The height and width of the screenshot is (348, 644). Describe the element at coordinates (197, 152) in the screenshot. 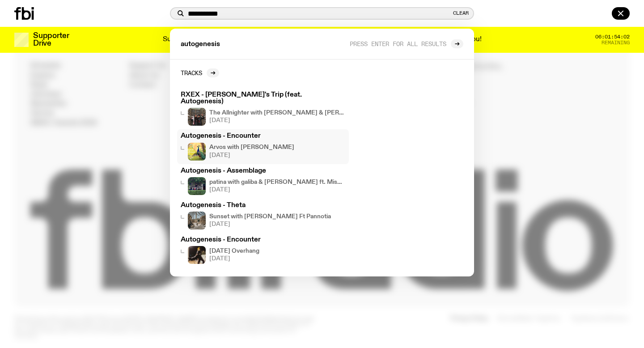

I see `img: A tacky greeting card type image of a peacock in a field. The text 'afternoon' is in a diamond gr...` at that location.